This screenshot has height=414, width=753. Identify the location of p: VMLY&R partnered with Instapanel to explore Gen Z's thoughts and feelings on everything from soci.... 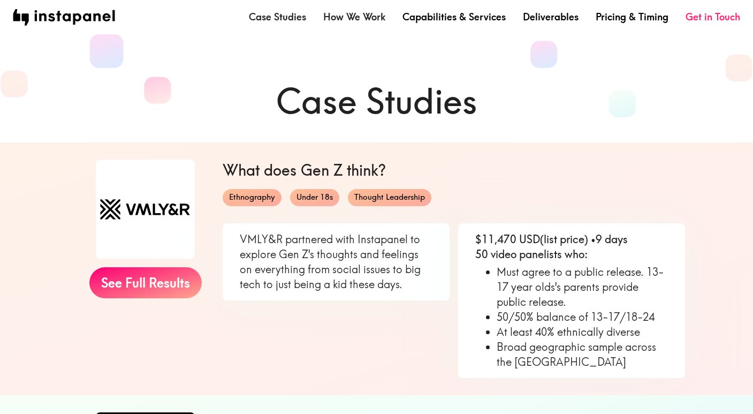
(336, 262).